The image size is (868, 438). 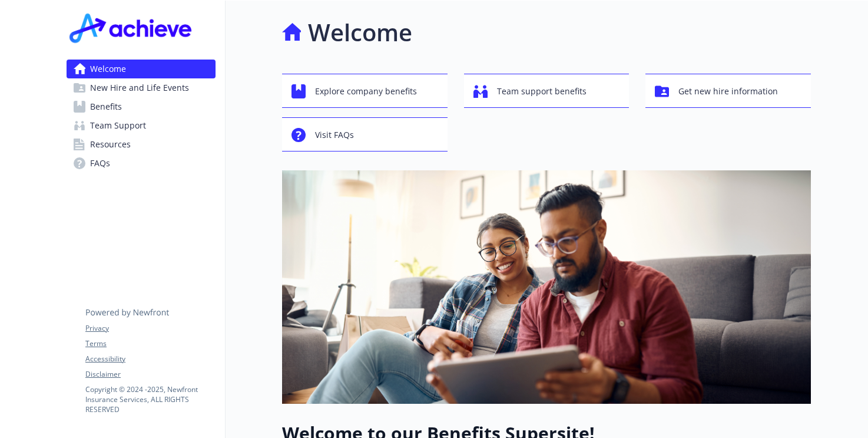 I want to click on span: Team support benefits, so click(x=542, y=91).